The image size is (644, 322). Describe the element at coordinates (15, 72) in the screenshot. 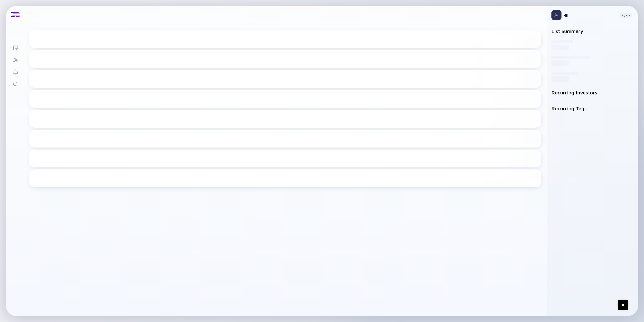

I see `a: Reminders` at that location.